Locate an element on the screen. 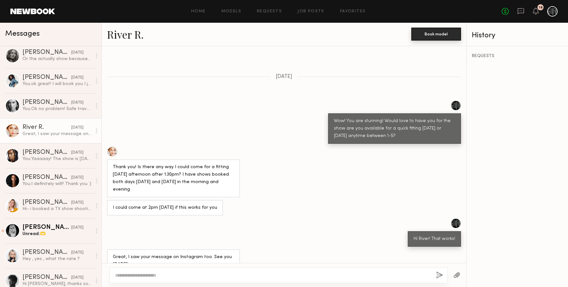 The image size is (568, 287). div: You: Ok no problem! Safe travels! is located at coordinates (57, 109).